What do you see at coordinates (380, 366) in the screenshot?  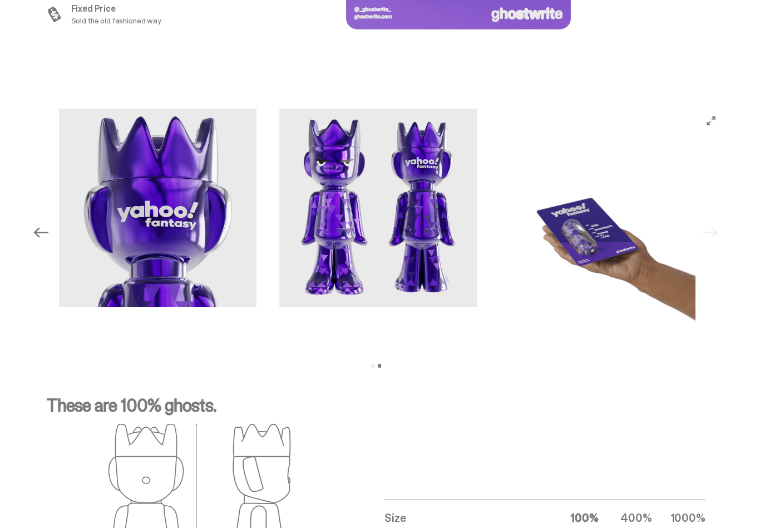 I see `button: View slide 2` at bounding box center [380, 366].